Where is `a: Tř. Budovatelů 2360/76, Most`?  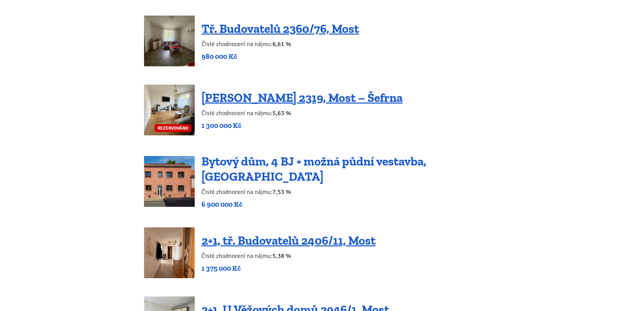
a: Tř. Budovatelů 2360/76, Most is located at coordinates (280, 28).